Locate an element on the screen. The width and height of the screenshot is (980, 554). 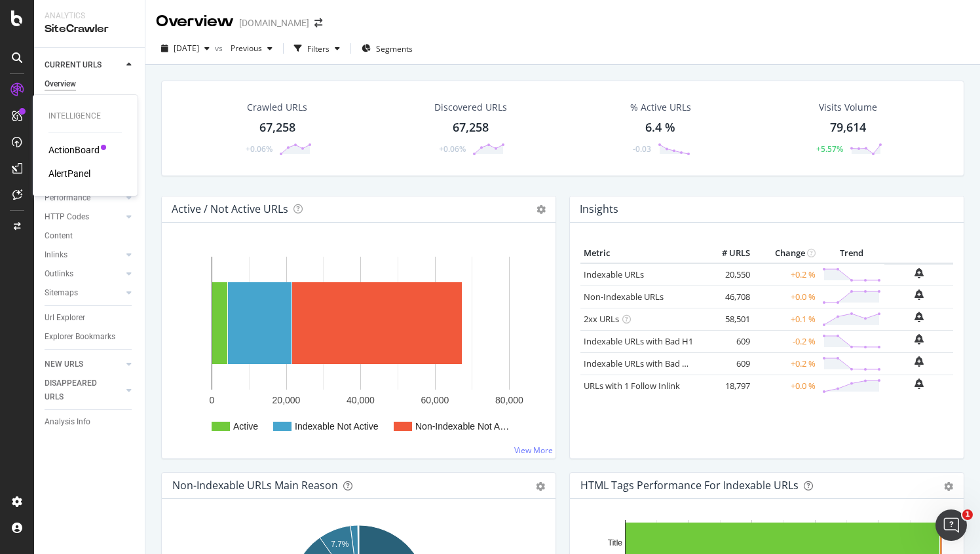
div: AlertPanel is located at coordinates (69, 173).